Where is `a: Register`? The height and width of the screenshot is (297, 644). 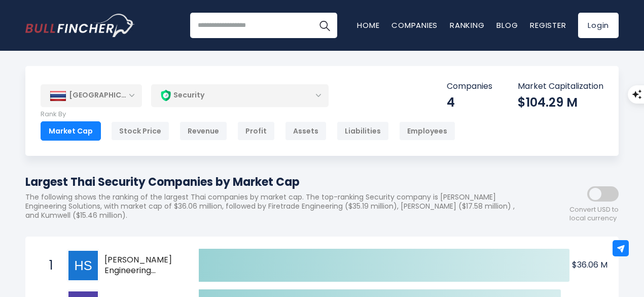
a: Register is located at coordinates (548, 25).